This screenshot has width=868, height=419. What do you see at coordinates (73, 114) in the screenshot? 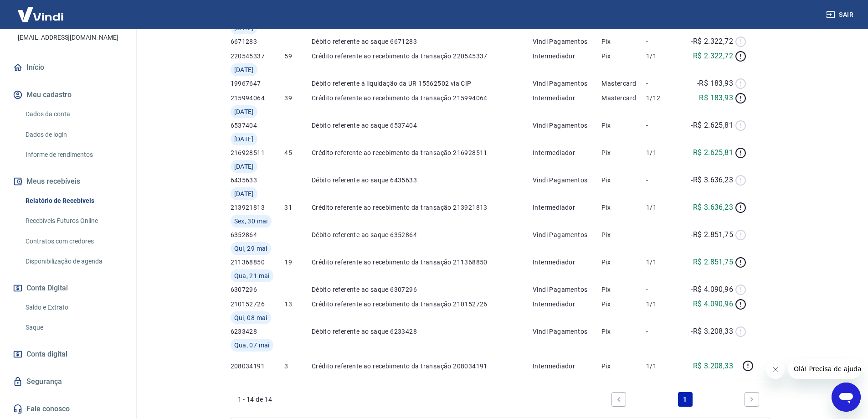
I see `a: Dados da conta` at bounding box center [73, 114].